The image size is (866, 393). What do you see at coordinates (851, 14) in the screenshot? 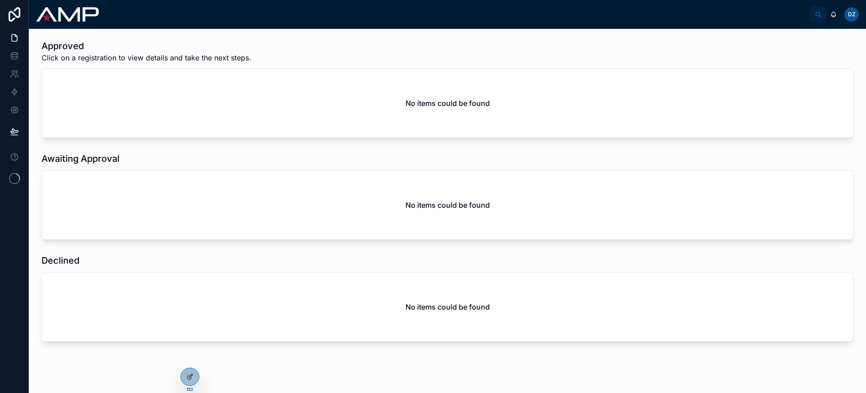
I see `span: DZ` at bounding box center [851, 14].